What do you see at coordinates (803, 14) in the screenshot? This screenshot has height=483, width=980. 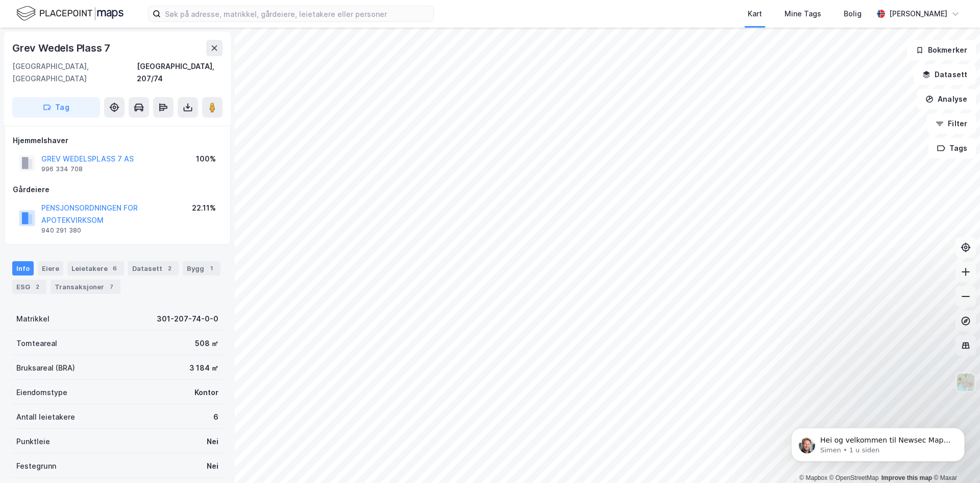 I see `div: Mine Tags` at bounding box center [803, 14].